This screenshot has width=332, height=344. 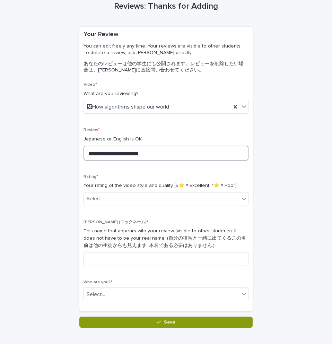 What do you see at coordinates (166, 322) in the screenshot?
I see `button: Save` at bounding box center [166, 322].